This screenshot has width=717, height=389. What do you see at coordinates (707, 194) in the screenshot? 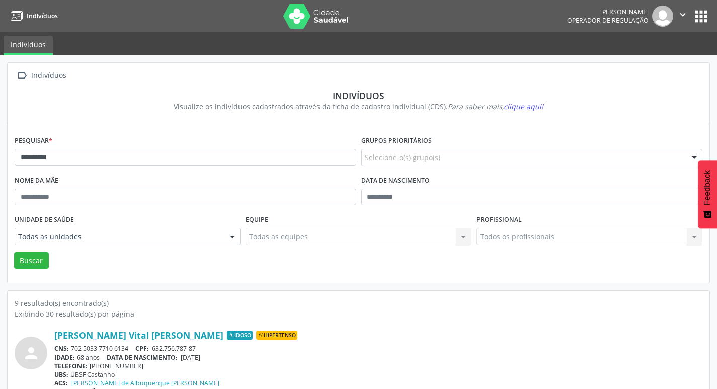
I see `button: Feedback - Mostrar pesquisa` at bounding box center [707, 194].